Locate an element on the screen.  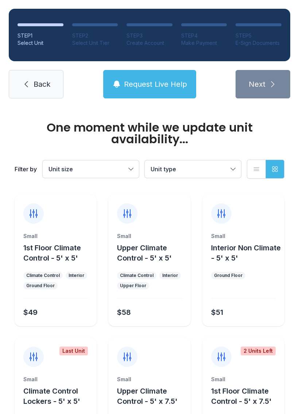
div: $51 is located at coordinates (217, 312).